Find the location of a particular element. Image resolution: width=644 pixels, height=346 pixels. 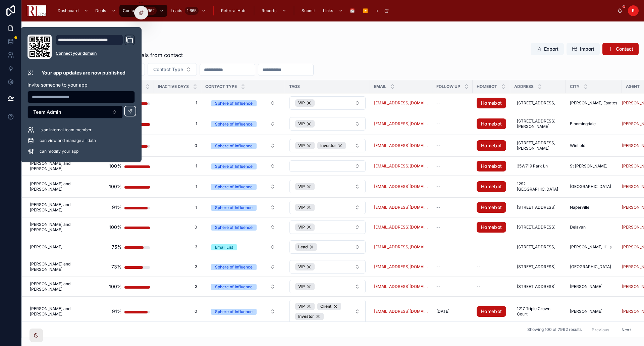

a: Winfield is located at coordinates (594, 145).